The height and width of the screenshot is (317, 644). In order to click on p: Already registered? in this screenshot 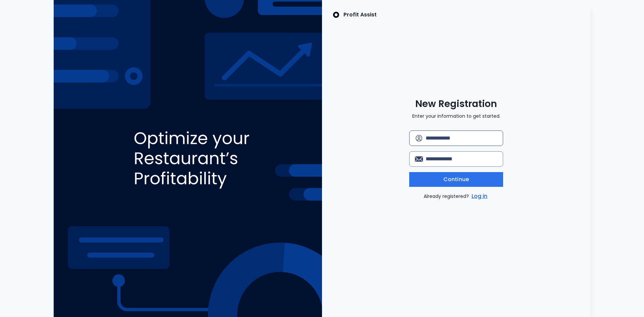, I will do `click(456, 196)`.